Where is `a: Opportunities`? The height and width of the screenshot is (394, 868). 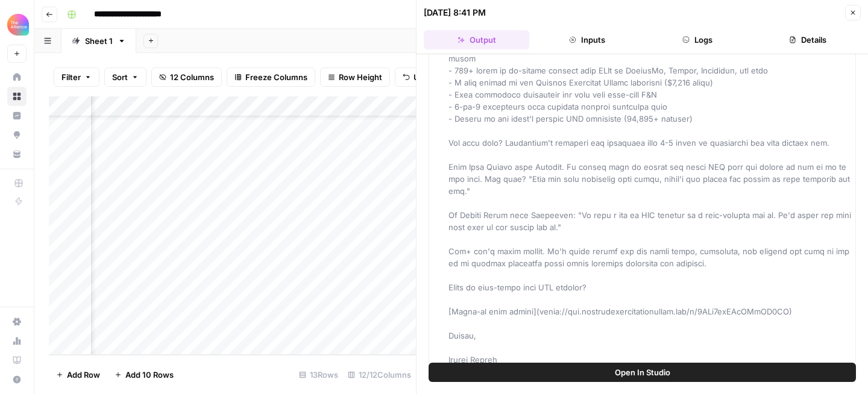
a: Opportunities is located at coordinates (17, 135).